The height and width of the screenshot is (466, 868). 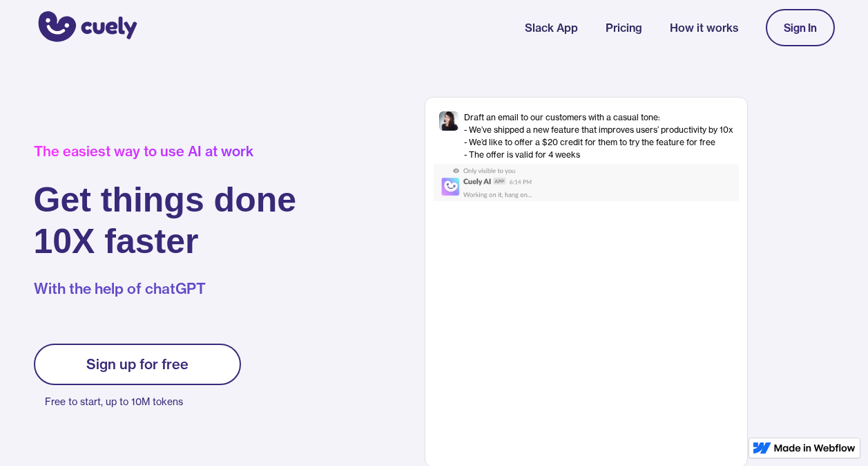 What do you see at coordinates (143, 402) in the screenshot?
I see `p: Free to start, up to 10M tokens` at bounding box center [143, 402].